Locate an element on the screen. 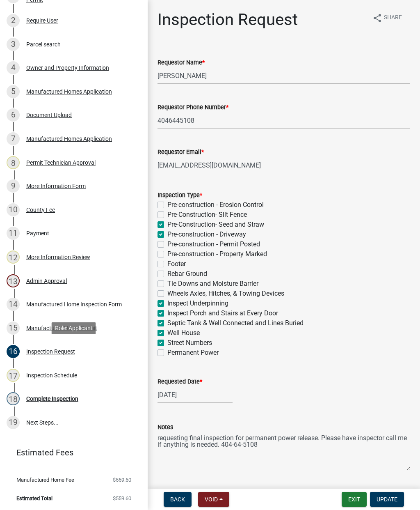 The height and width of the screenshot is (510, 420). span: Estimated Total is located at coordinates (34, 498).